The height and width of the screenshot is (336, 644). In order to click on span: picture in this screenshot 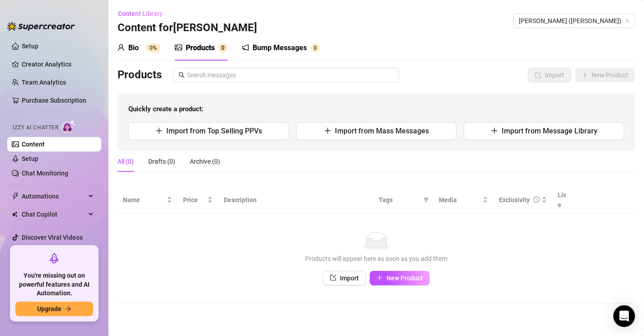, I will do `click(179, 48)`.